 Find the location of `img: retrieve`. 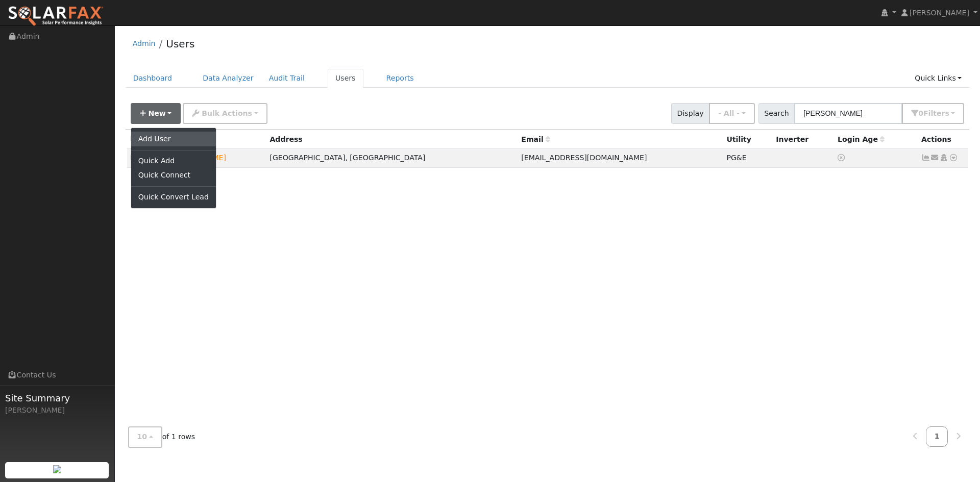

img: retrieve is located at coordinates (57, 469).